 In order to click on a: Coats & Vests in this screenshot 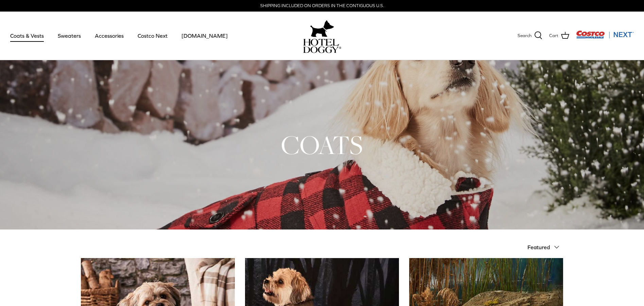, I will do `click(27, 36)`.